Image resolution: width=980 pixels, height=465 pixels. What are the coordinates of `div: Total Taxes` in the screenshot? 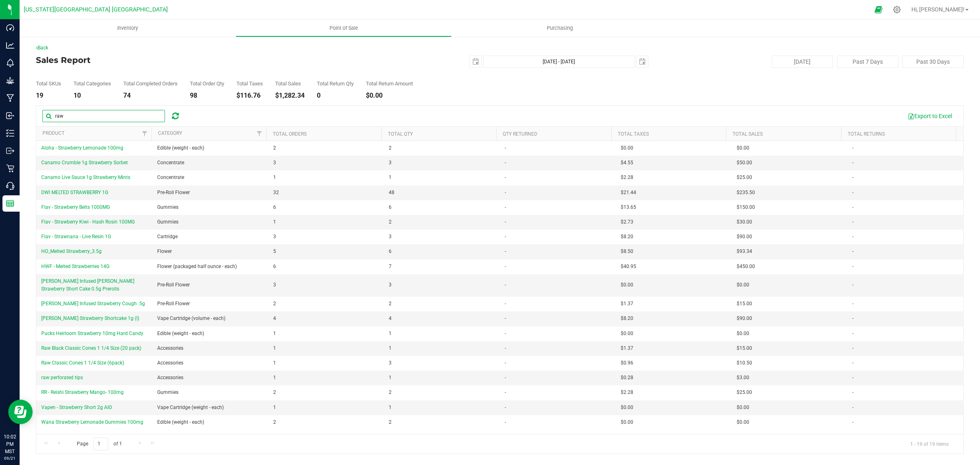 It's located at (250, 83).